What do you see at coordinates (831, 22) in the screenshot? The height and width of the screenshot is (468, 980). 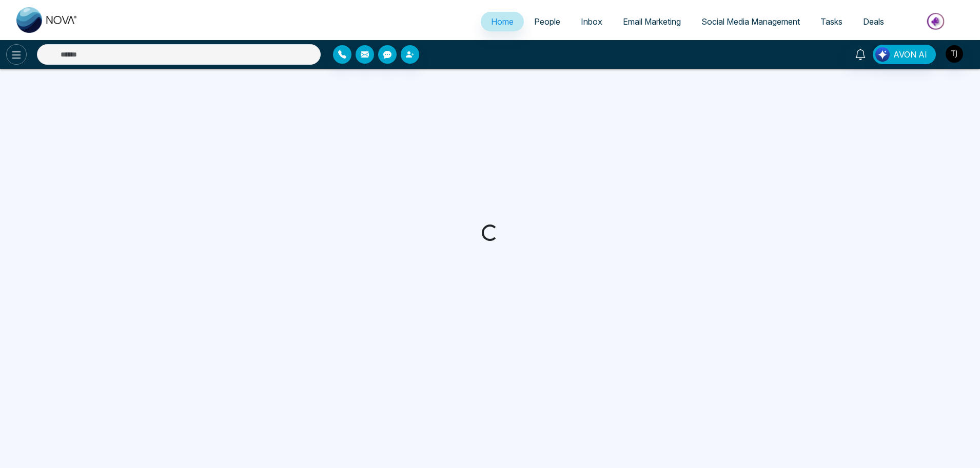 I see `a: Tasks` at bounding box center [831, 22].